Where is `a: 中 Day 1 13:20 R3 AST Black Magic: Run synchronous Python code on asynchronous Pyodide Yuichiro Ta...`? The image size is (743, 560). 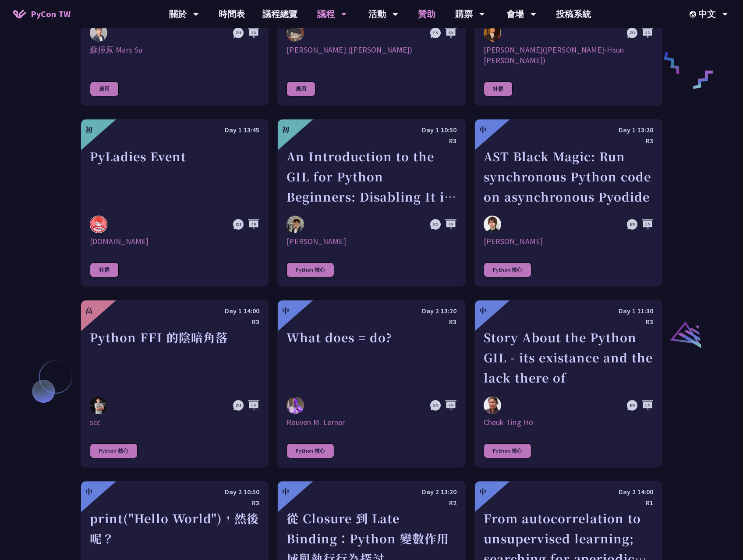
a: 中 Day 1 13:20 R3 AST Black Magic: Run synchronous Python code on asynchronous Pyodide Yuichiro Ta... is located at coordinates (568, 202).